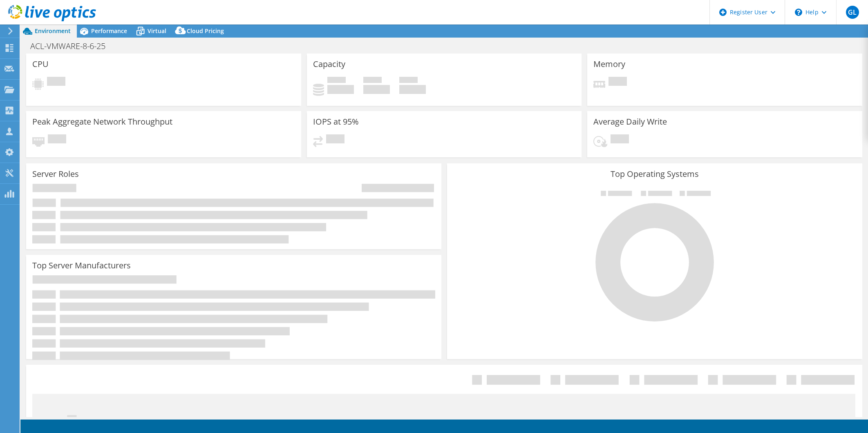  I want to click on span: Free, so click(372, 81).